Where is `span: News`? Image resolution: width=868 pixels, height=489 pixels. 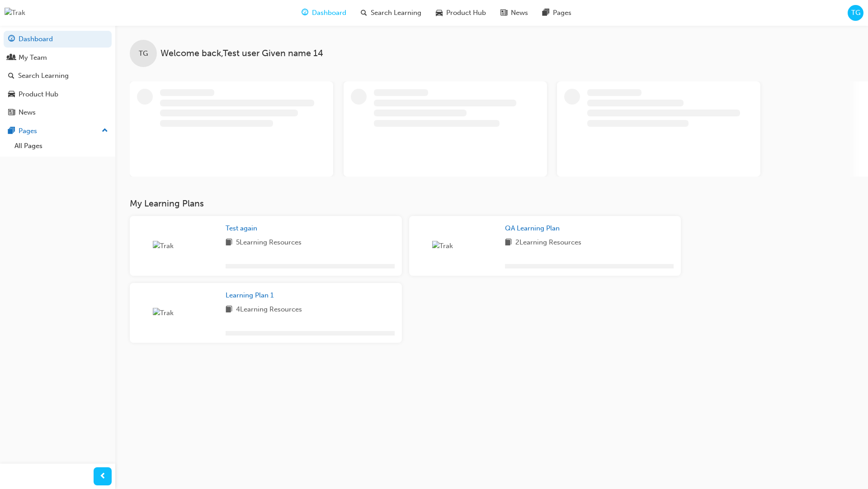
span: News is located at coordinates (520, 13).